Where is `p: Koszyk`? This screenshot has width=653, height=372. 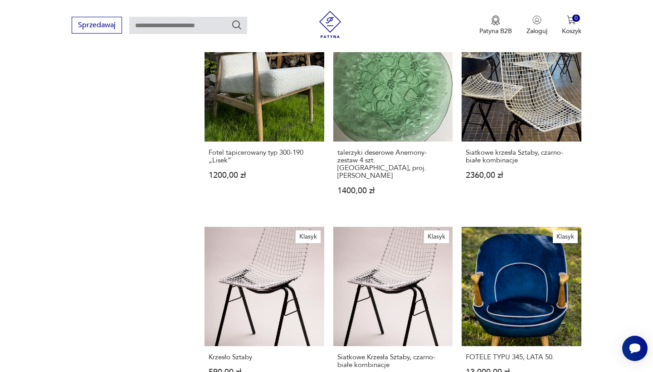 p: Koszyk is located at coordinates (571, 31).